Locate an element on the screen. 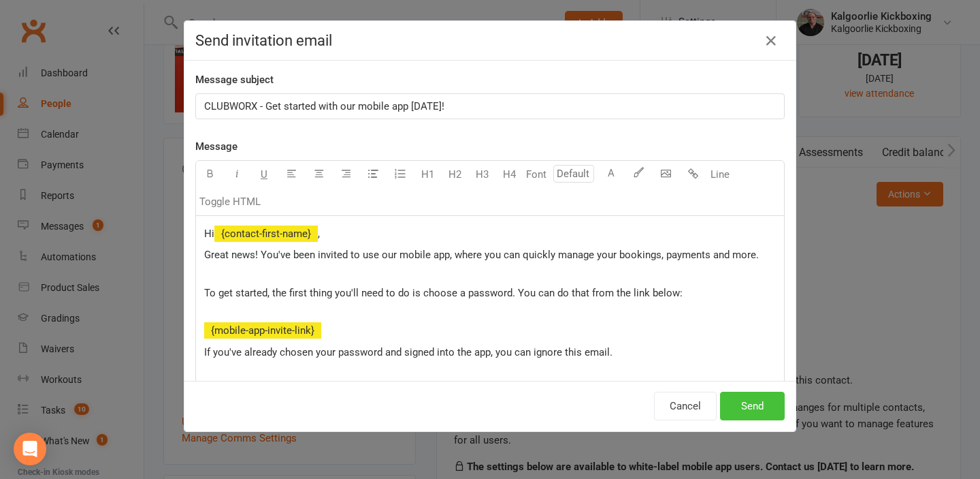 Image resolution: width=980 pixels, height=479 pixels. h4: Send invitation email is located at coordinates (490, 40).